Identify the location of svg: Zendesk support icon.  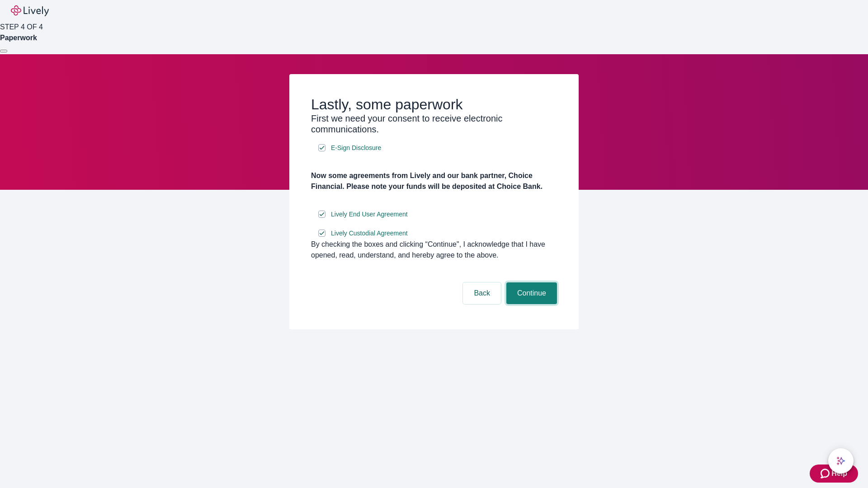
(826, 473).